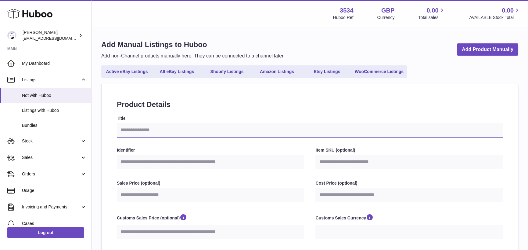 The image size is (528, 250). I want to click on span: Invoicing and Payments, so click(51, 207).